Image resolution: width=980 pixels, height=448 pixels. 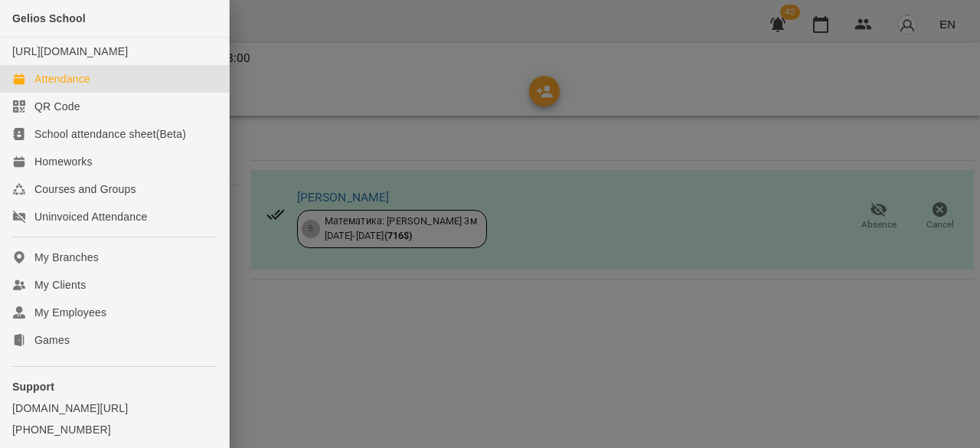 I want to click on div: My Branches, so click(x=66, y=257).